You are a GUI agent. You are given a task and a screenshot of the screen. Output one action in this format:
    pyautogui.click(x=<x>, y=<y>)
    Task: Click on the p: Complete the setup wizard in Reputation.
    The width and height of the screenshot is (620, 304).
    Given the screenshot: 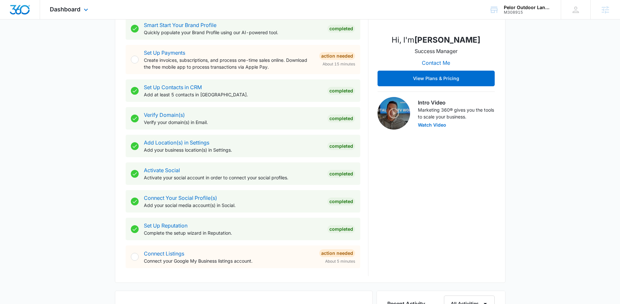 What is the action you would take?
    pyautogui.click(x=233, y=233)
    